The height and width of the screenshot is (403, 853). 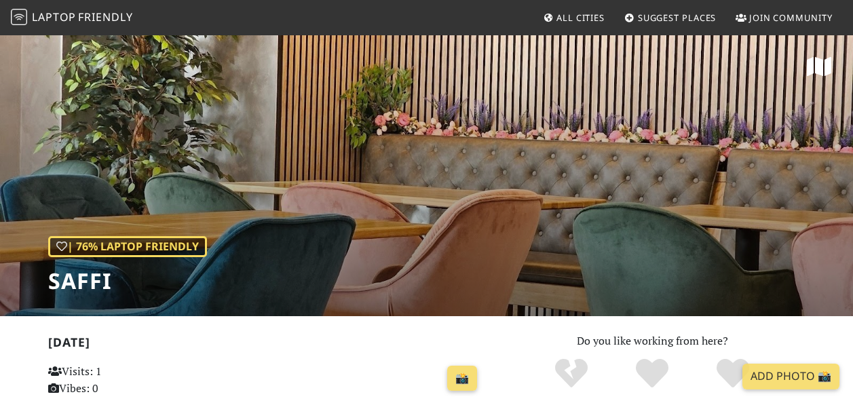 I want to click on a: Suggest Places, so click(x=670, y=18).